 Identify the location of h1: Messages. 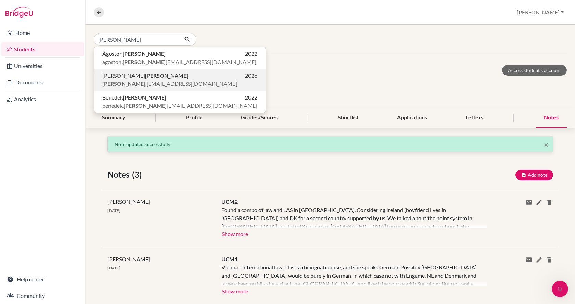
(69, 9).